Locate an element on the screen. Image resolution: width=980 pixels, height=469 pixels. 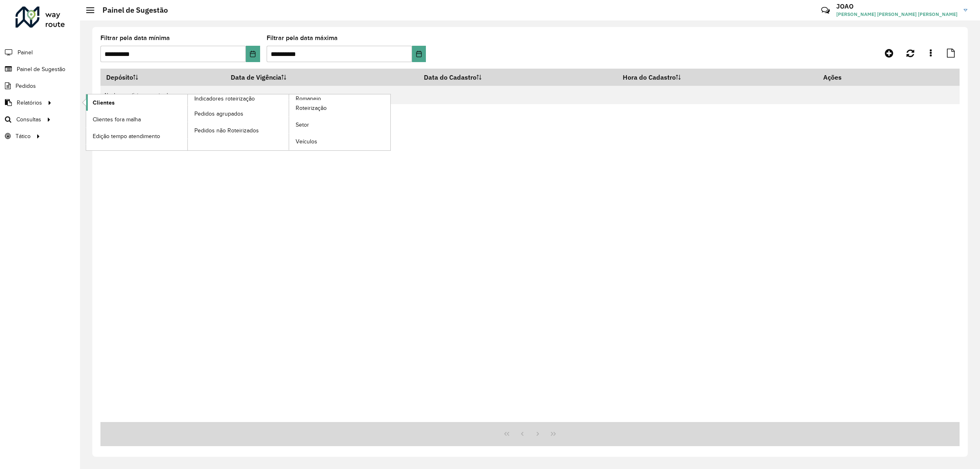
th: Depósito is located at coordinates (162, 77).